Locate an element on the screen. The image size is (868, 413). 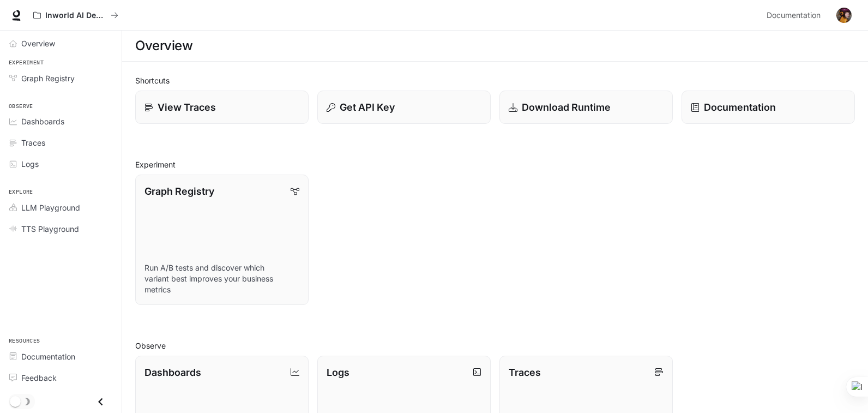
a: Traces is located at coordinates (61, 142).